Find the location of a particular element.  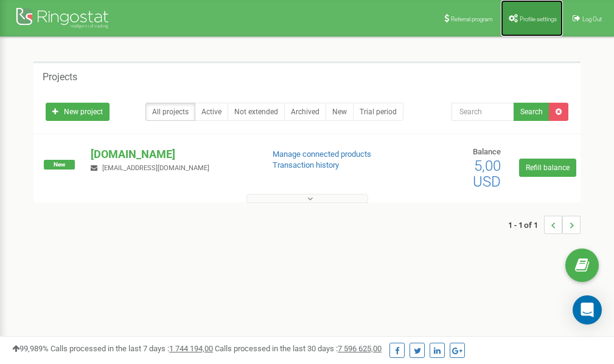

a: Archived is located at coordinates (305, 112).